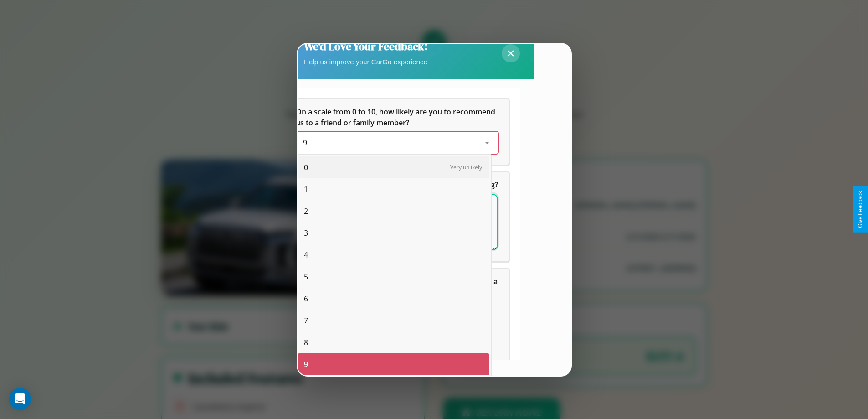 The image size is (868, 419). Describe the element at coordinates (398, 287) in the screenshot. I see `span: Which of the following features do you value the most in a vehicle?` at that location.